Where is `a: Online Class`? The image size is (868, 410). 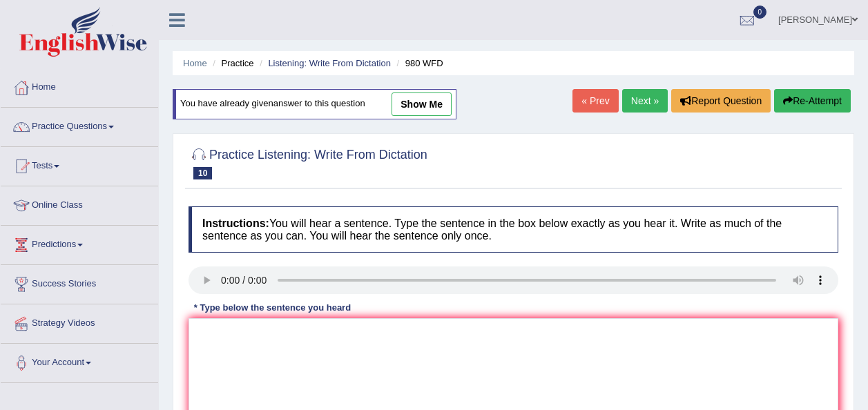 a: Online Class is located at coordinates (79, 204).